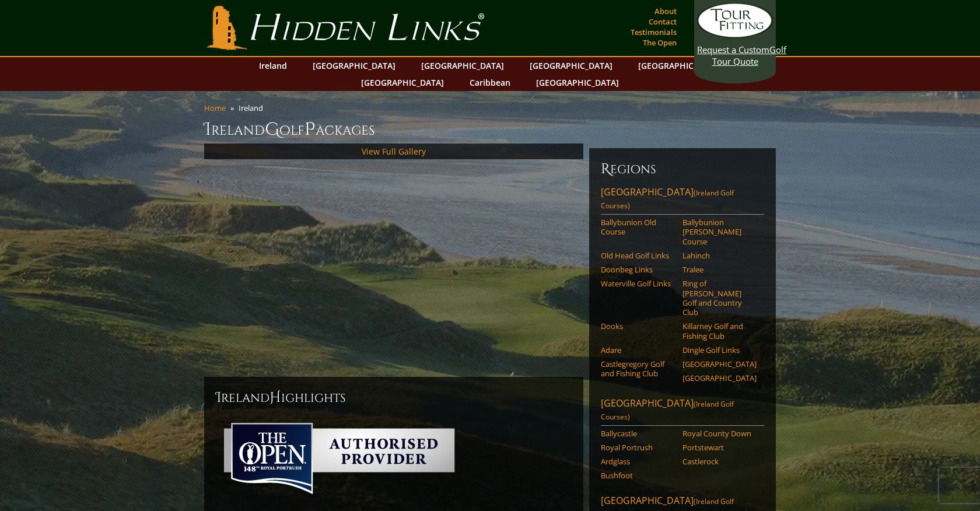  I want to click on a: View Full Gallery, so click(394, 151).